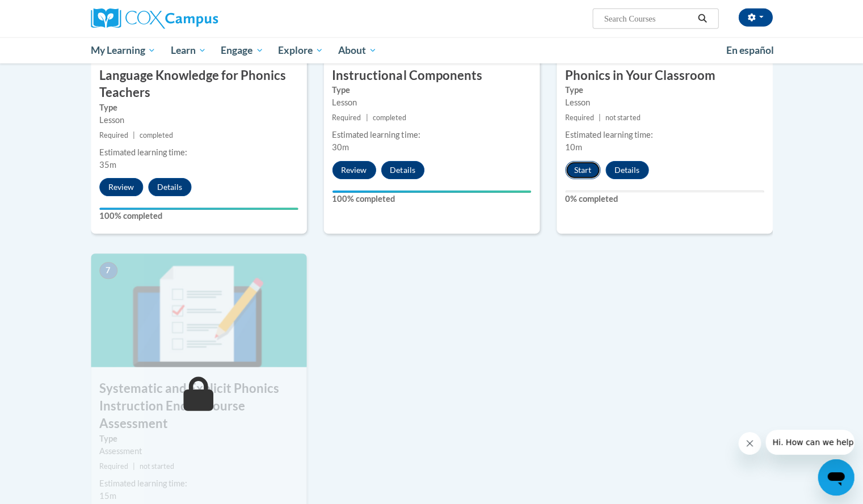 The height and width of the screenshot is (504, 863). What do you see at coordinates (755, 18) in the screenshot?
I see `button: Account Settings` at bounding box center [755, 18].